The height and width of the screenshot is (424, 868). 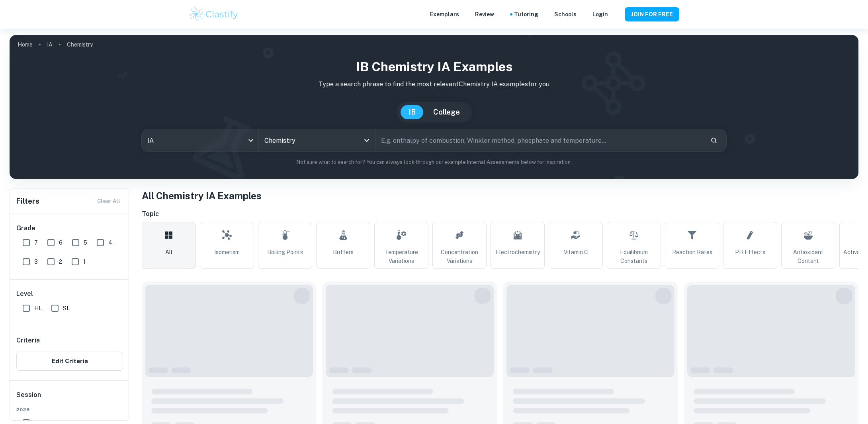 I want to click on span: Antioxidant Content, so click(x=809, y=257).